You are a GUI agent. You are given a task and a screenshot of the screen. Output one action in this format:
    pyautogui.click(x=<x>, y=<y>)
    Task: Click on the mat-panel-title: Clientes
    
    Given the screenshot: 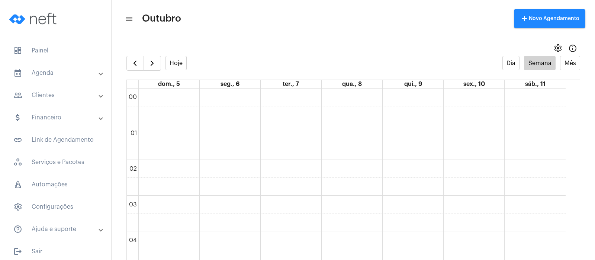 What is the action you would take?
    pyautogui.click(x=56, y=95)
    